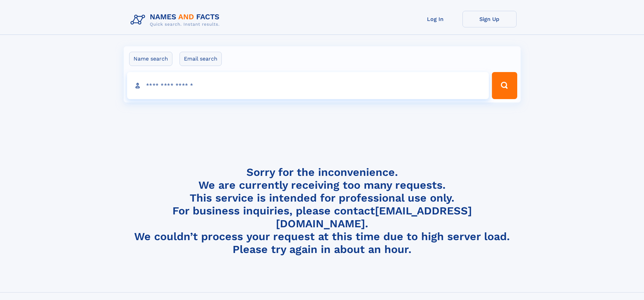  What do you see at coordinates (151, 59) in the screenshot?
I see `label: Name search` at bounding box center [151, 59].